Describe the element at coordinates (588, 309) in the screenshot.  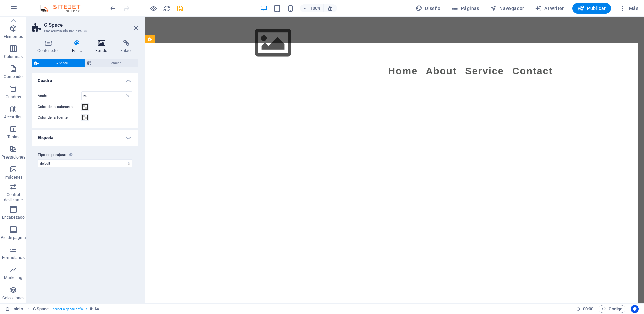
I see `span: 00 00` at that location.